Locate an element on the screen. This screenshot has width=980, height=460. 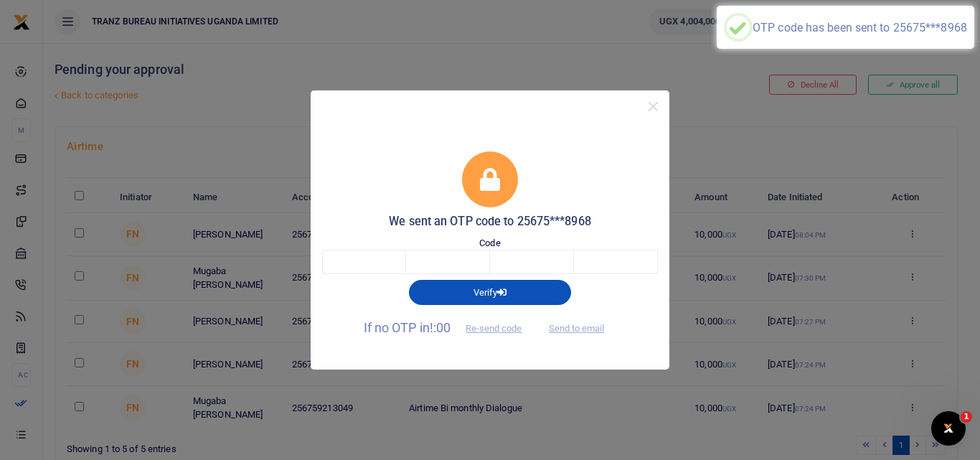
button: Close is located at coordinates (653, 106).